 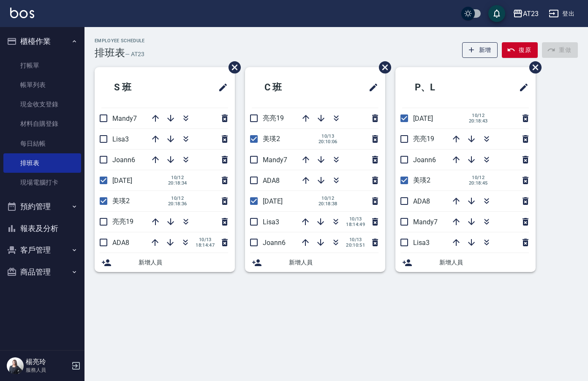 I want to click on h2: C 班, so click(x=290, y=88).